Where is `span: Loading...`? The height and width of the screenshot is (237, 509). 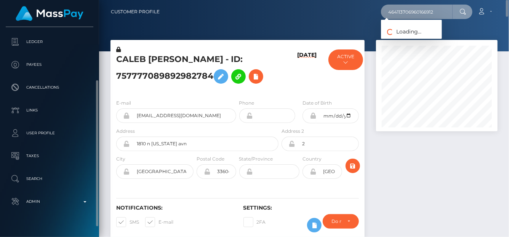 span: Loading... is located at coordinates (401, 32).